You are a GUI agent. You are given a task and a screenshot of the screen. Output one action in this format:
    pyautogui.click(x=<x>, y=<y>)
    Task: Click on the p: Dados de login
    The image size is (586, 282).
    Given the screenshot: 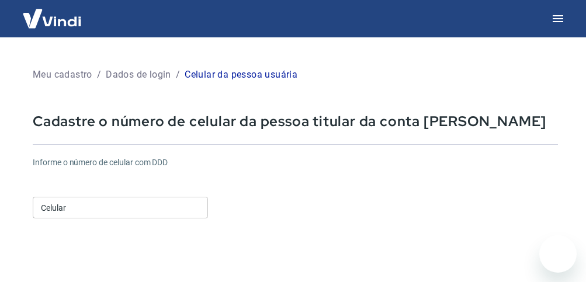 What is the action you would take?
    pyautogui.click(x=138, y=75)
    